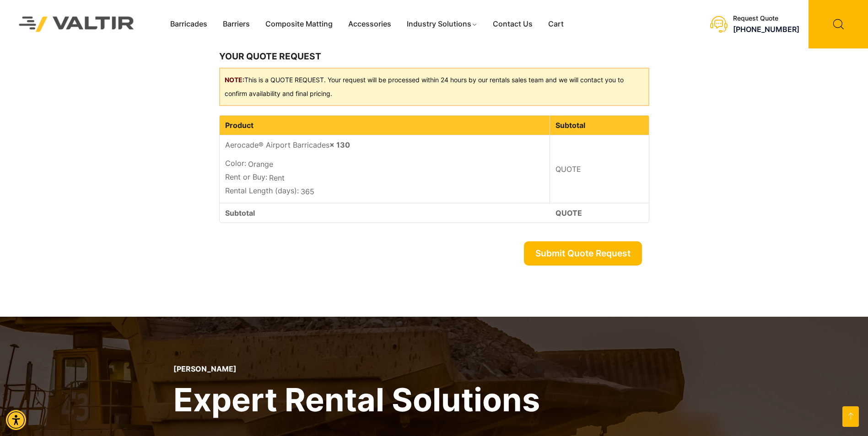  What do you see at coordinates (434, 87) in the screenshot?
I see `div: This is a QUOTE REQUEST. Your request will be processed within 24 hours by our rentals sales team...` at bounding box center [434, 87].